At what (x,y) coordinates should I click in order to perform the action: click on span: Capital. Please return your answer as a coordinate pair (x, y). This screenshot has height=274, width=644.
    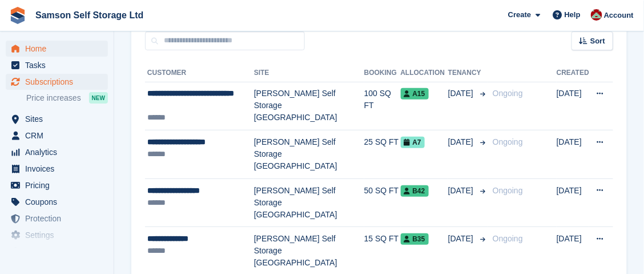
    Looking at the image, I should click on (59, 252).